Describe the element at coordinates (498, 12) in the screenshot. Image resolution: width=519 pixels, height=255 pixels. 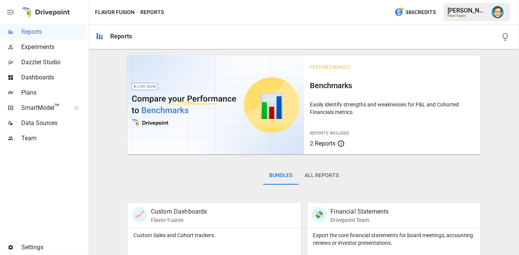
I see `button: Dana Basken` at that location.